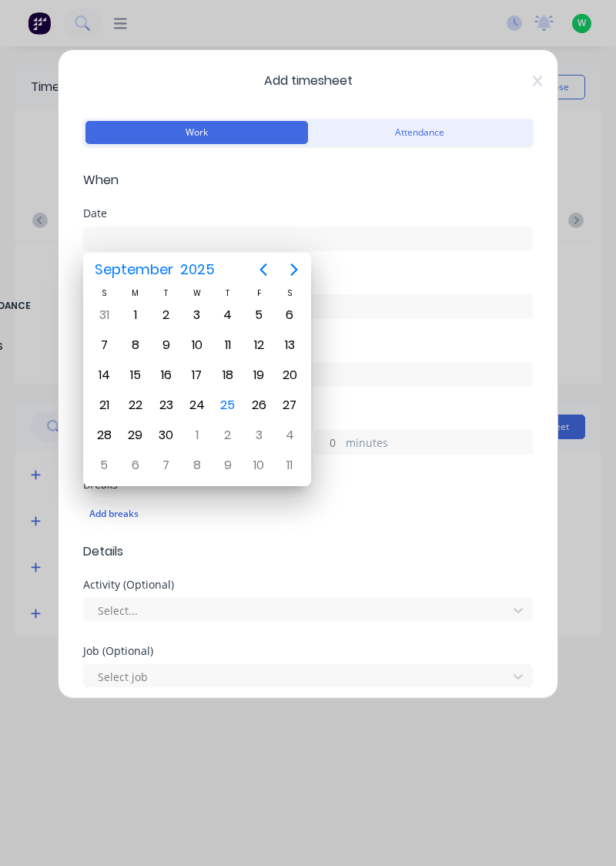  Describe the element at coordinates (290, 376) in the screenshot. I see `div: Saturday, September 20, 2025` at that location.